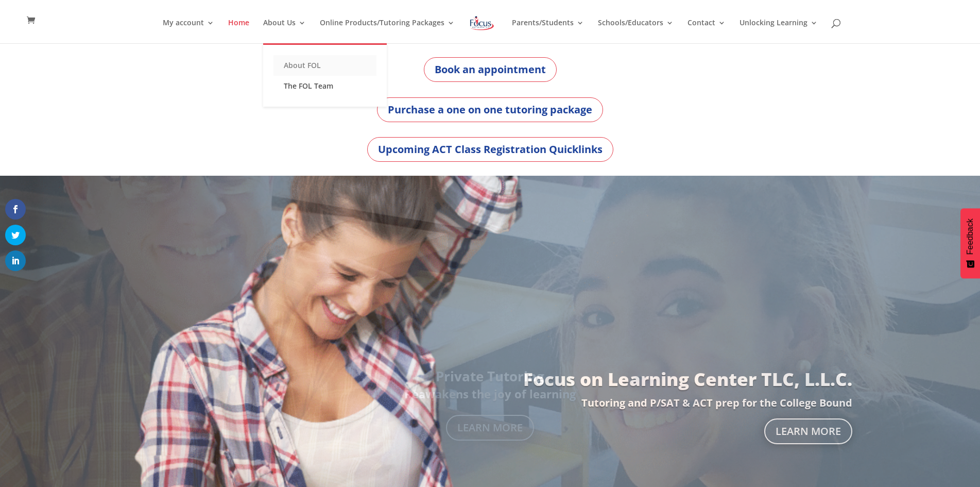 The width and height of the screenshot is (980, 487). What do you see at coordinates (188, 31) in the screenshot?
I see `a: My account` at bounding box center [188, 31].